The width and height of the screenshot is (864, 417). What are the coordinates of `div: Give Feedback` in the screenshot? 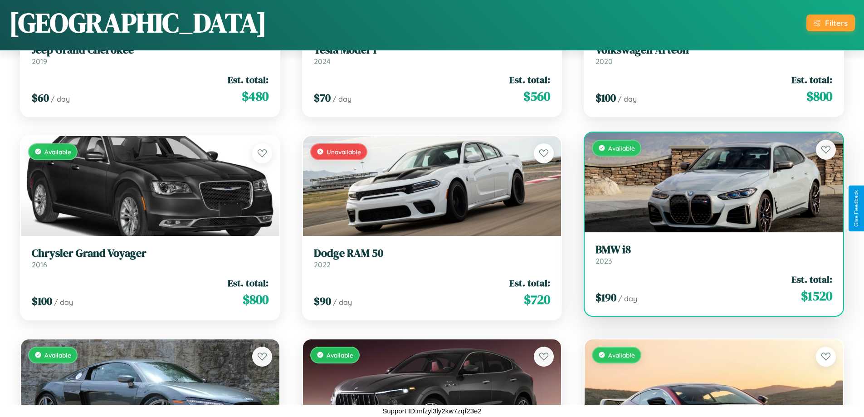 It's located at (857, 208).